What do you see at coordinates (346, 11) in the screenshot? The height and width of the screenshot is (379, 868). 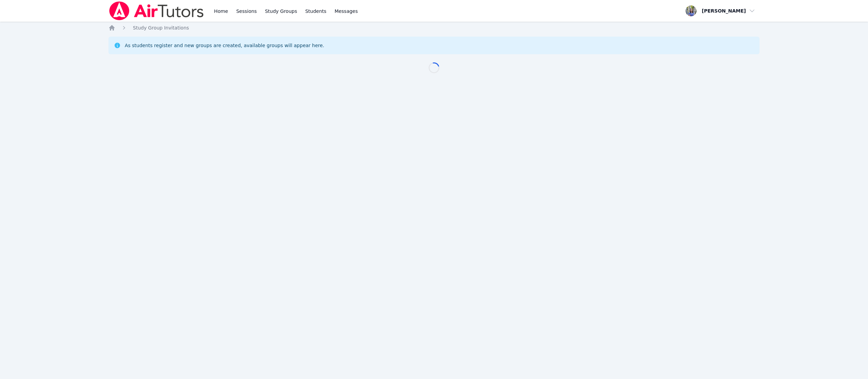 I see `span: Messages` at bounding box center [346, 11].